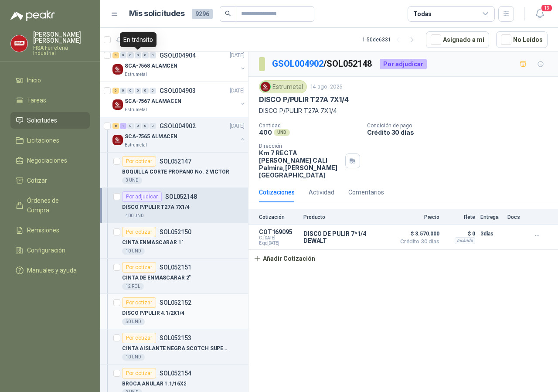  What do you see at coordinates (404, 64) in the screenshot?
I see `div: Por adjudicar` at bounding box center [404, 64].